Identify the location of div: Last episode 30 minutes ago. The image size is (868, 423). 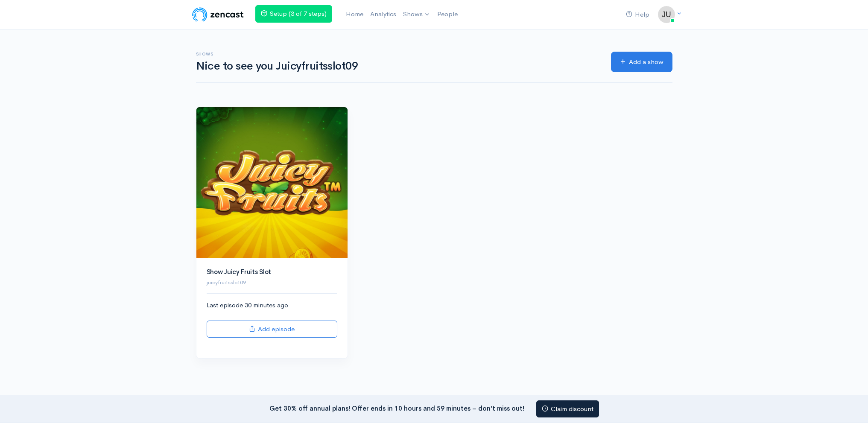
(272, 319).